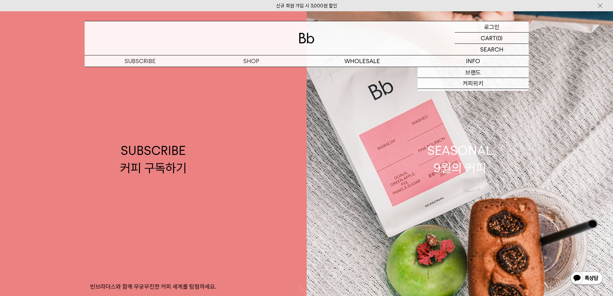 Image resolution: width=613 pixels, height=296 pixels. Describe the element at coordinates (251, 61) in the screenshot. I see `p: SHOP` at that location.